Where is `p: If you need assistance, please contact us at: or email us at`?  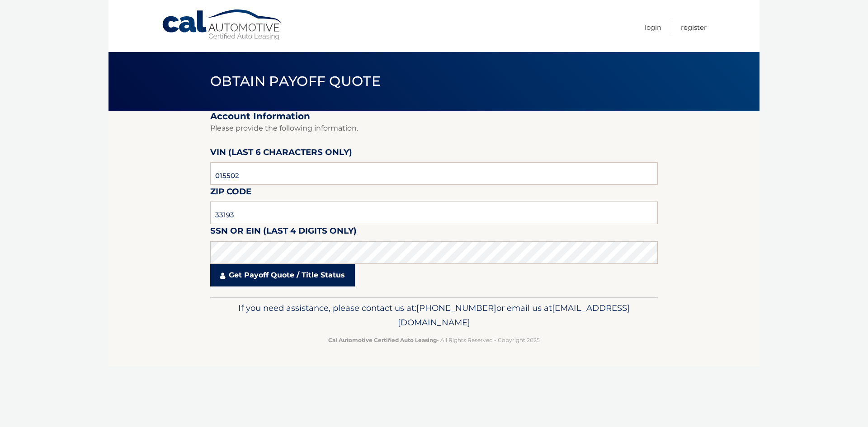
p: If you need assistance, please contact us at: or email us at is located at coordinates (434, 315).